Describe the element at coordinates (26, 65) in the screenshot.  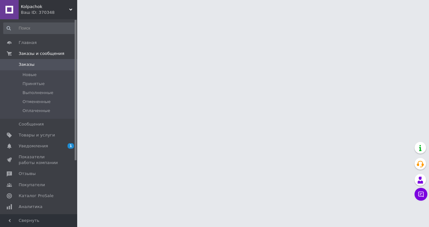
I see `span: Заказы` at that location.